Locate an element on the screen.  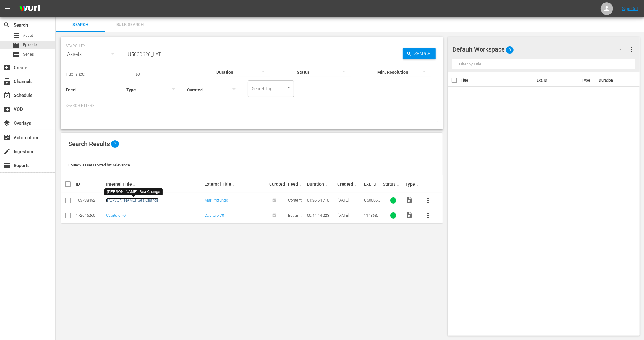
a: Mar Profundo is located at coordinates (216, 200).